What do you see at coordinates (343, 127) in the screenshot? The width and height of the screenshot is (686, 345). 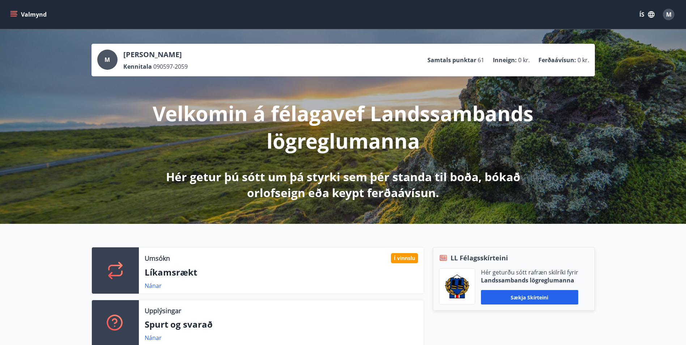 I see `p: Velkomin á félagavef Landssambands lögreglumanna` at bounding box center [343, 127].